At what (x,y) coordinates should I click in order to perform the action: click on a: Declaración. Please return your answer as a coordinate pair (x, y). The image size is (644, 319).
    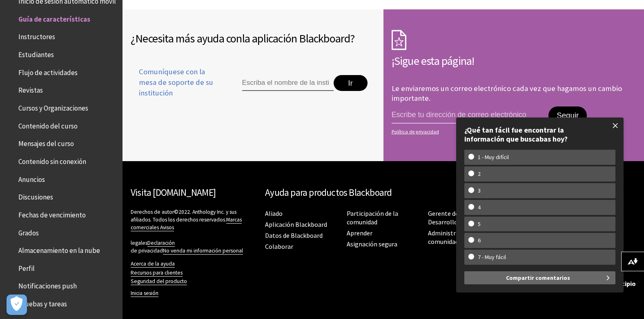
    Looking at the image, I should click on (161, 243).